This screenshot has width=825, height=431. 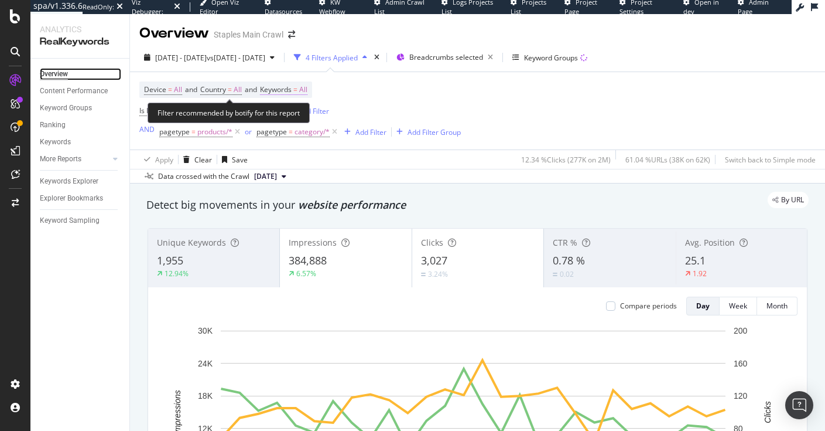 I want to click on button: Keyword Groups, so click(x=550, y=57).